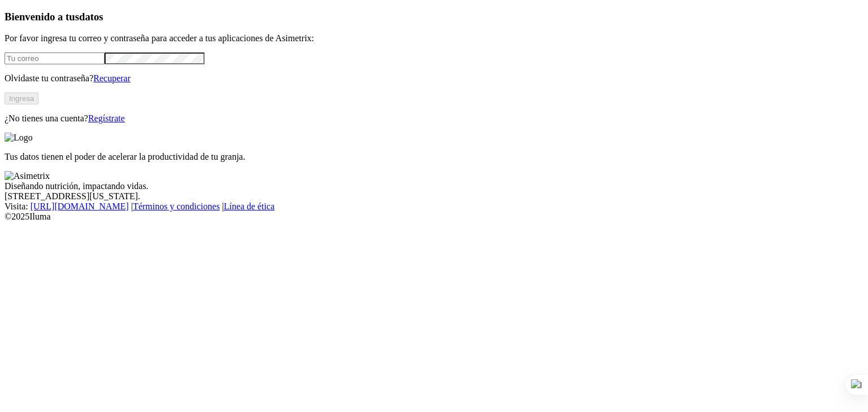 The image size is (868, 412). Describe the element at coordinates (27, 176) in the screenshot. I see `img: Asimetrix` at that location.